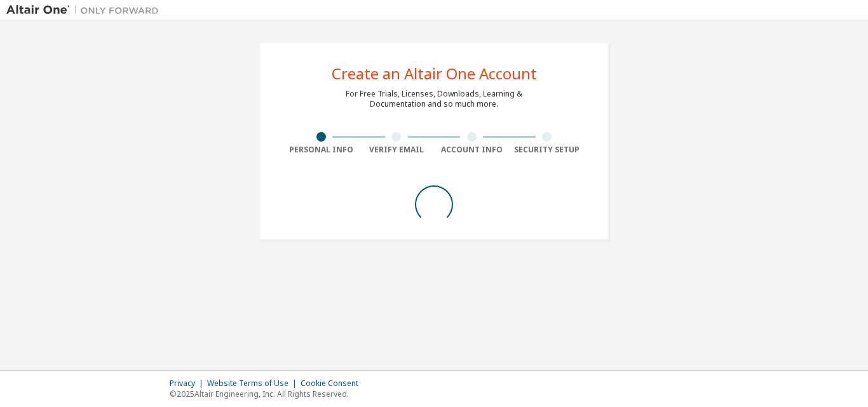 This screenshot has width=868, height=407. What do you see at coordinates (253, 384) in the screenshot?
I see `div: Website Terms of Use` at bounding box center [253, 384].